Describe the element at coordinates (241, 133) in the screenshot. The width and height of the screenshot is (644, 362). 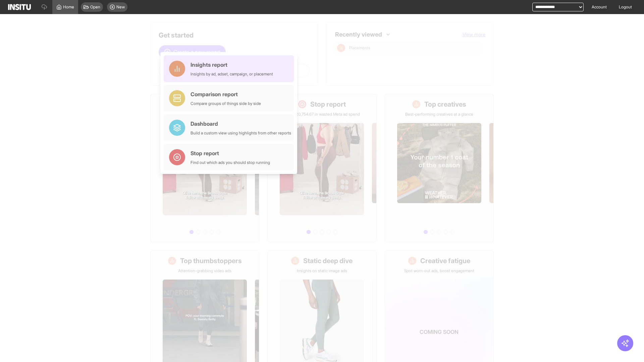
I see `div: Build a custom view using highlights from other reports` at that location.